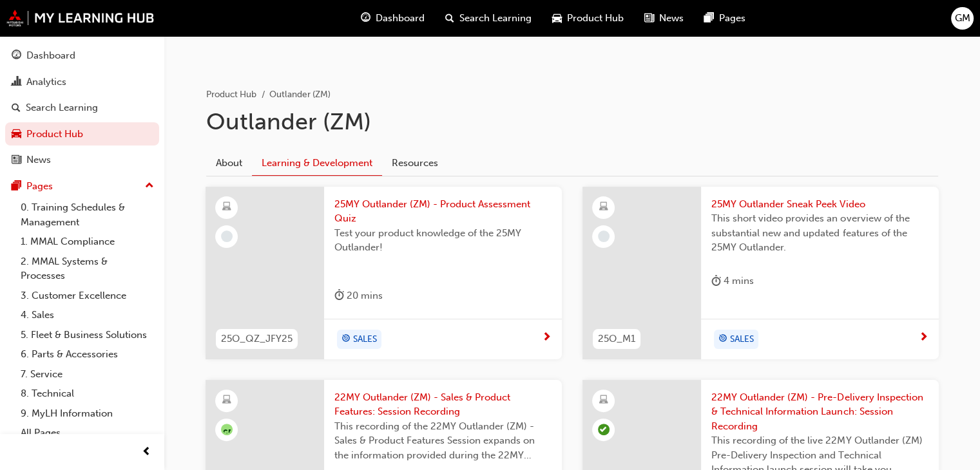 The height and width of the screenshot is (470, 980). What do you see at coordinates (82, 107) in the screenshot?
I see `button: DashboardAnalyticsSearch LearningProduct HubNews` at bounding box center [82, 107].